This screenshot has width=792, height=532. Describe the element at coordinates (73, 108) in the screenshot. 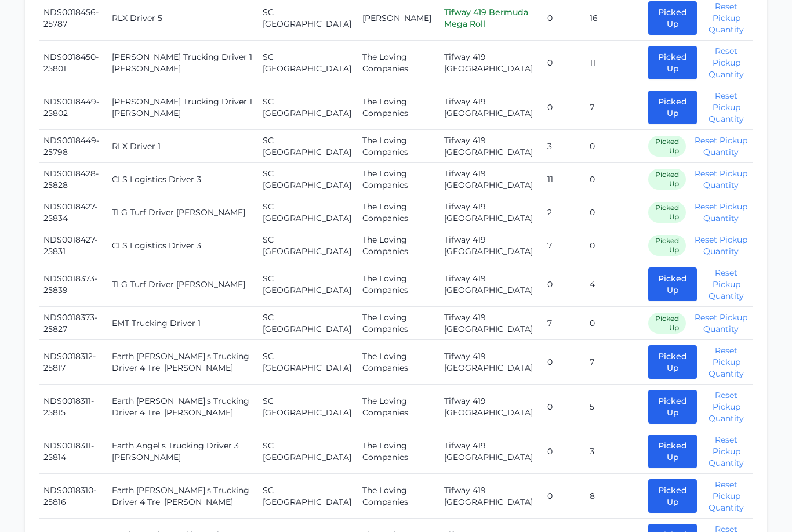

I see `td: NDS0018449-25802` at that location.